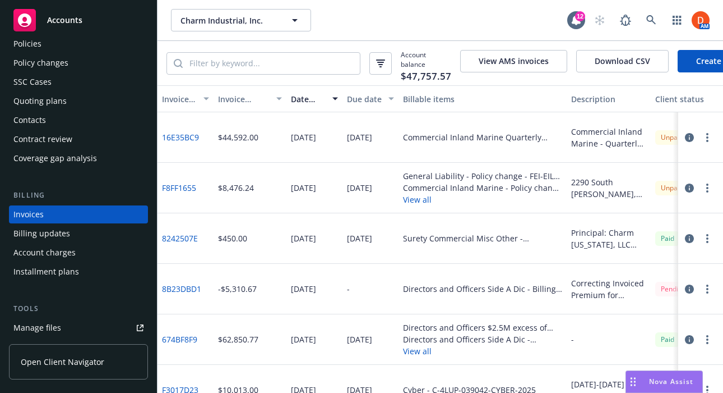  What do you see at coordinates (79, 195) in the screenshot?
I see `div: Billing` at bounding box center [79, 195].